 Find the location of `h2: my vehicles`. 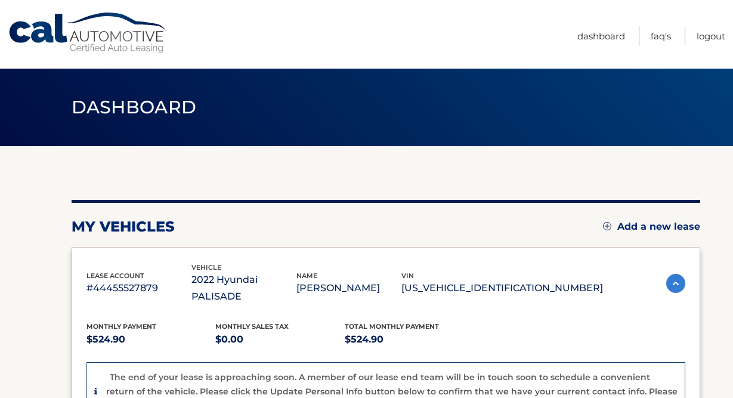

h2: my vehicles is located at coordinates (123, 227).